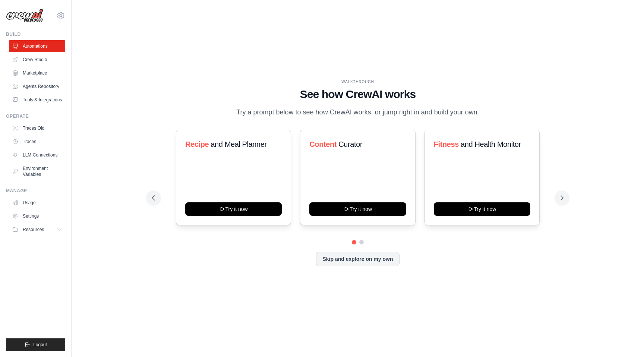 This screenshot has height=357, width=644. What do you see at coordinates (238, 144) in the screenshot?
I see `span: and Meal Planner` at bounding box center [238, 144].